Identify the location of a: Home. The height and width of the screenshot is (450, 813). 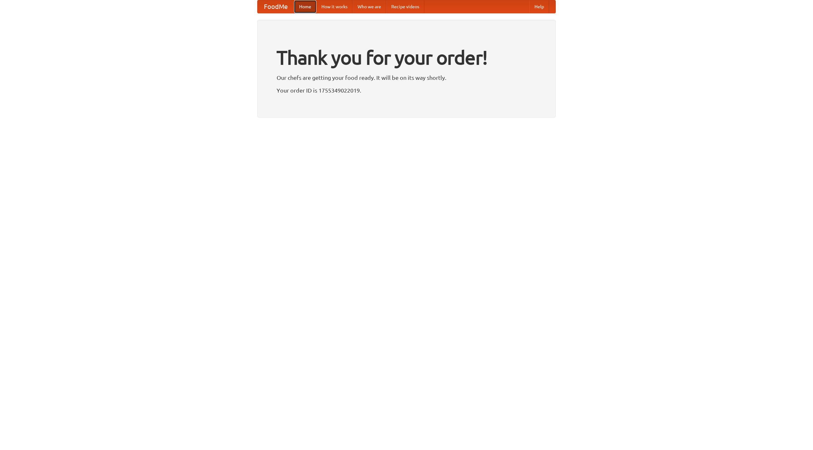
(305, 7).